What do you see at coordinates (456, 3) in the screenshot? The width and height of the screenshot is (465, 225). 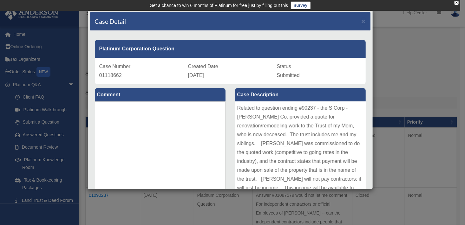 I see `div: close` at bounding box center [456, 3].